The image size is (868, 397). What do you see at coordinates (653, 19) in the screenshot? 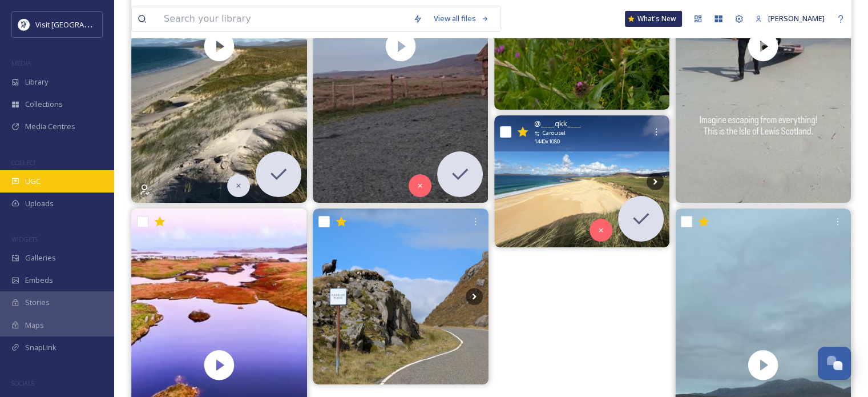
I see `a: What's New` at bounding box center [653, 19].